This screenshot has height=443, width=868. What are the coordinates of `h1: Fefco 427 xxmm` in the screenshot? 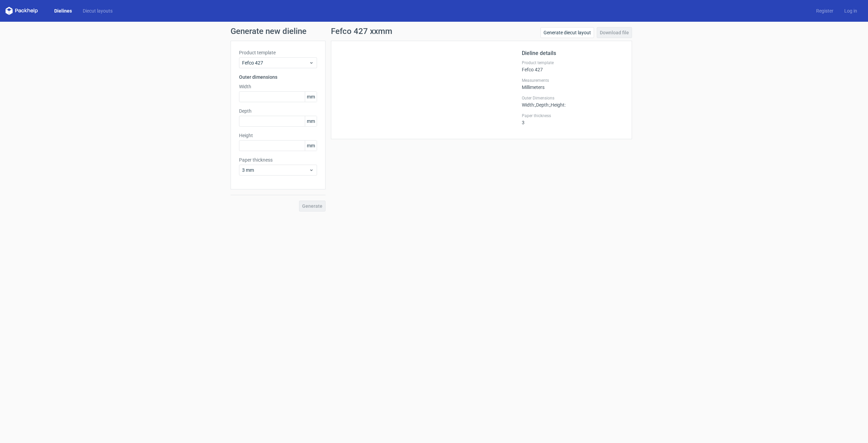 It's located at (361, 31).